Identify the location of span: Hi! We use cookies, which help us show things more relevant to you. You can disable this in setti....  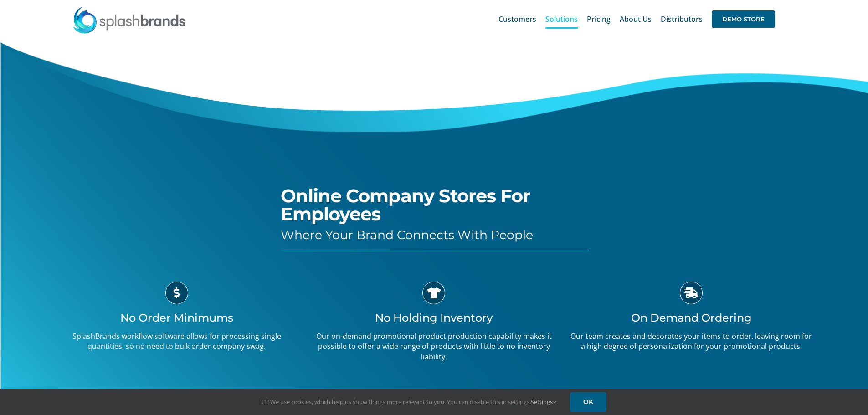
(409, 402).